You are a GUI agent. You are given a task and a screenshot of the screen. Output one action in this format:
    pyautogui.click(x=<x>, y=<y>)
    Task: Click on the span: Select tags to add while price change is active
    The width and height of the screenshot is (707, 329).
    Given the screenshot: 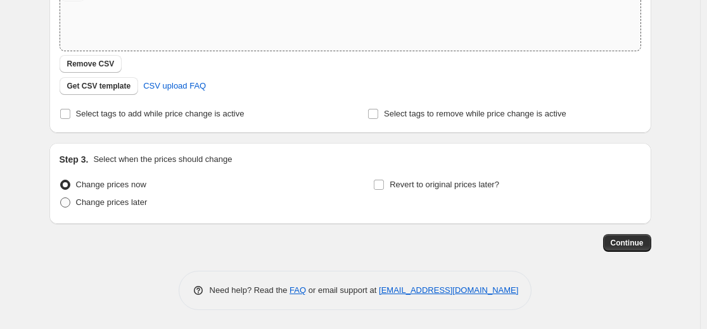 What is the action you would take?
    pyautogui.click(x=160, y=113)
    